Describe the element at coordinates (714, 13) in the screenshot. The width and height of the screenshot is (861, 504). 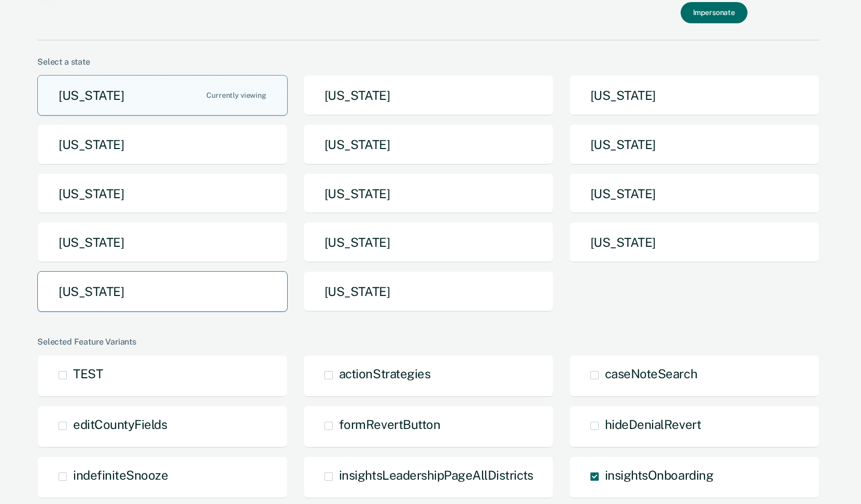
I see `button: Impersonate` at that location.